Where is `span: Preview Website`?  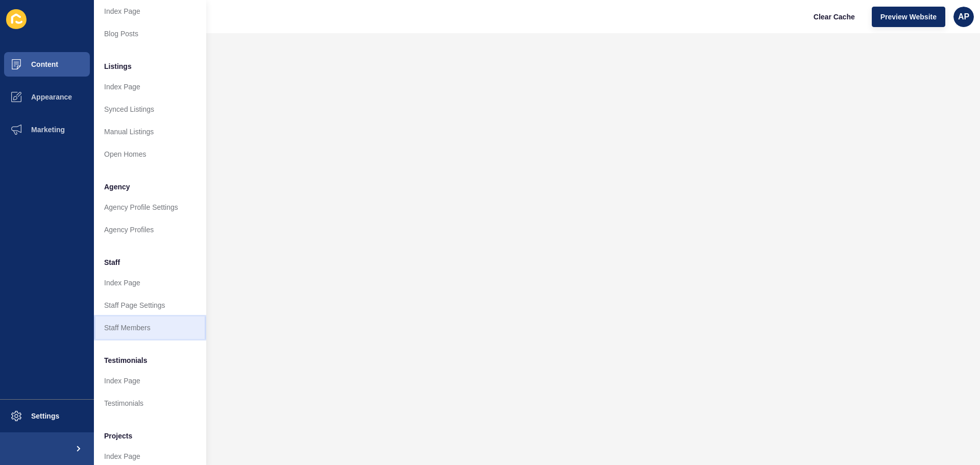 span: Preview Website is located at coordinates (908, 17).